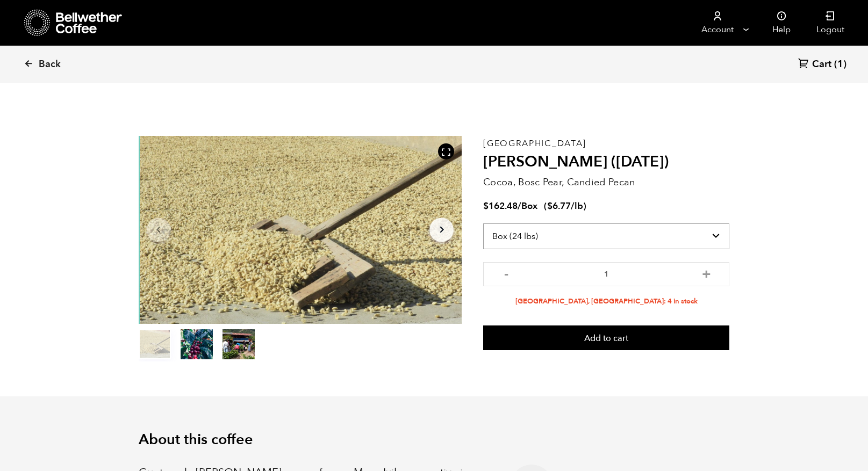 Image resolution: width=868 pixels, height=471 pixels. I want to click on button: Add to cart, so click(606, 337).